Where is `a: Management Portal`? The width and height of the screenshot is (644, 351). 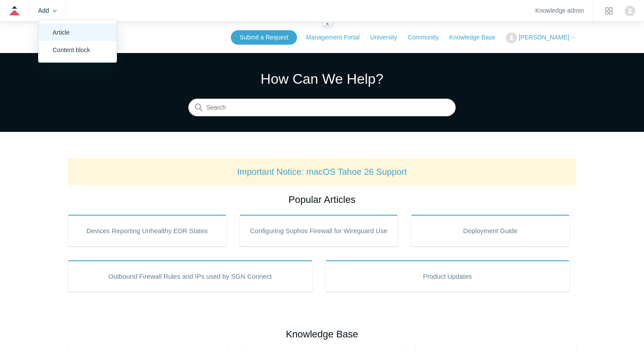 a: Management Portal is located at coordinates (337, 37).